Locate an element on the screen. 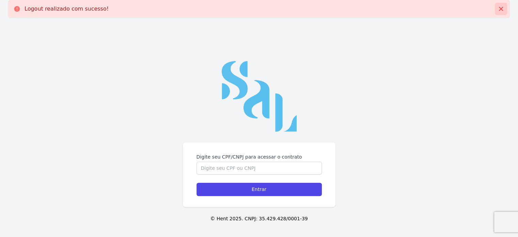  img: sal-logo-grande.png is located at coordinates (259, 96).